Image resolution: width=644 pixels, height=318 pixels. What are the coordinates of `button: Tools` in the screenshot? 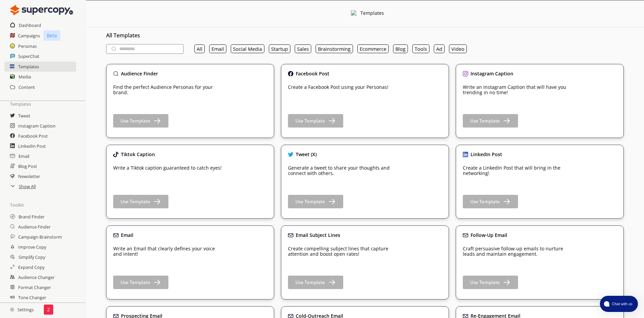 It's located at (420, 49).